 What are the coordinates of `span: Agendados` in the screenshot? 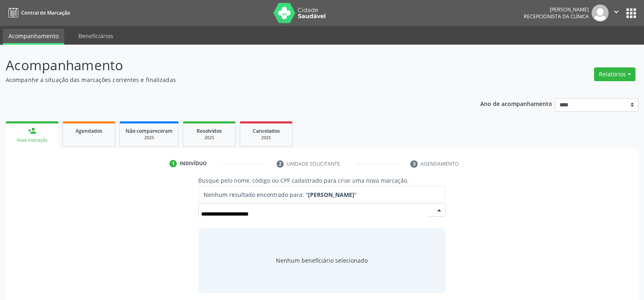 It's located at (89, 131).